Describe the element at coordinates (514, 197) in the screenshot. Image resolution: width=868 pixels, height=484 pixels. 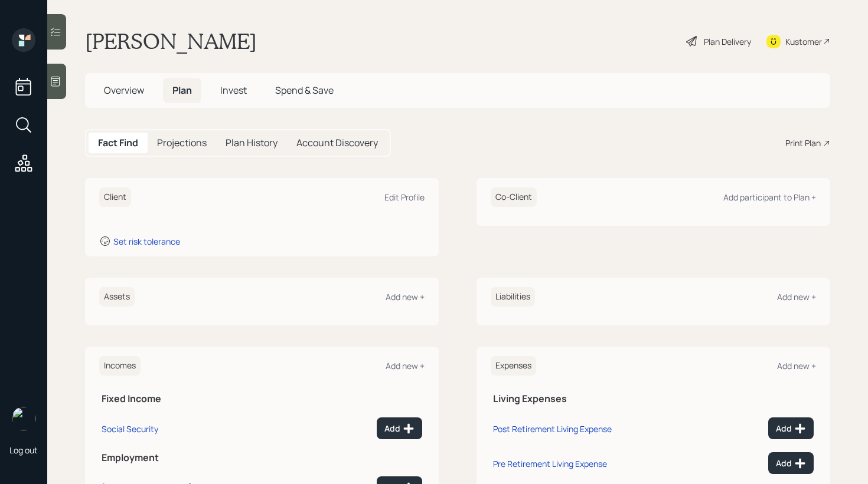
I see `h6: Co-Client` at that location.